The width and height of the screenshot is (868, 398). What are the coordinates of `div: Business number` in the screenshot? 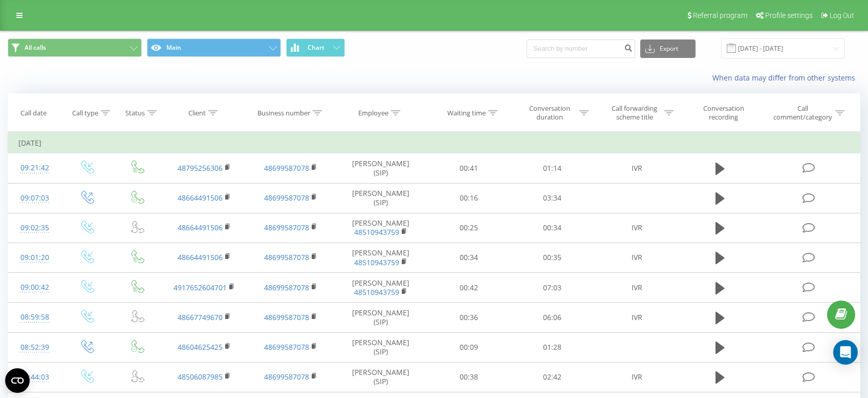 It's located at (284, 113).